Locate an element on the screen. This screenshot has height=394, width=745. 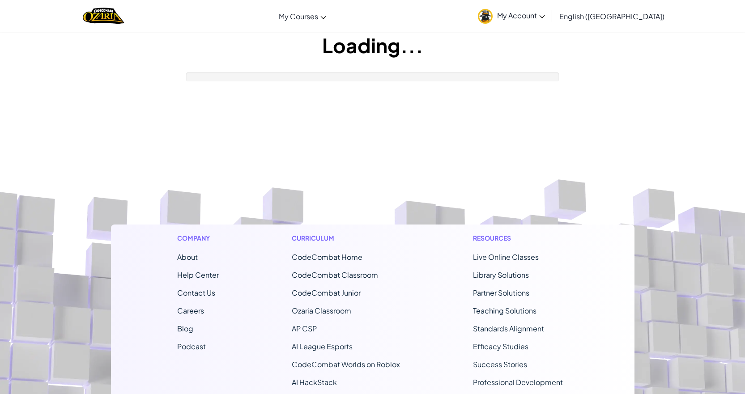
a: Library Solutions is located at coordinates (500, 275).